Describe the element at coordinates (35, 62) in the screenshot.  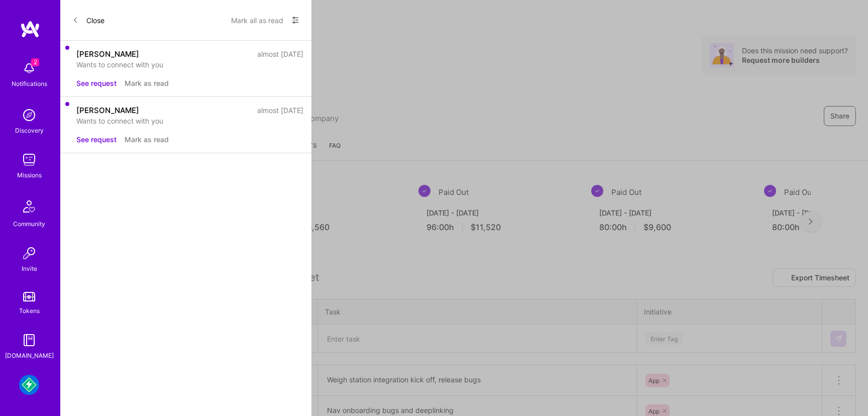
I see `span: 2` at that location.